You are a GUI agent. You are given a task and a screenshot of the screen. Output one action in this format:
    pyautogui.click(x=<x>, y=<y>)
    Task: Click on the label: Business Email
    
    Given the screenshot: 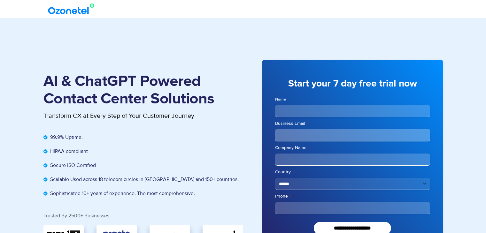 What is the action you would take?
    pyautogui.click(x=352, y=124)
    